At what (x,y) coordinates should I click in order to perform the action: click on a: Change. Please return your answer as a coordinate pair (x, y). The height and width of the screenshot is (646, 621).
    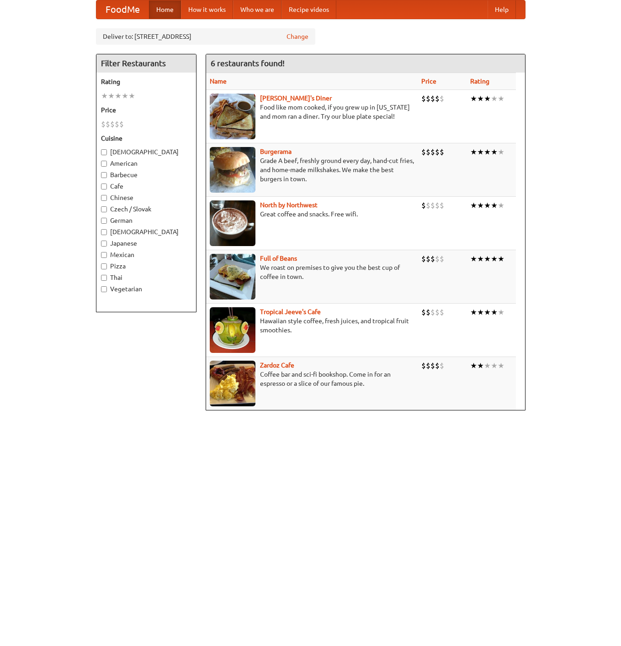
    Looking at the image, I should click on (297, 37).